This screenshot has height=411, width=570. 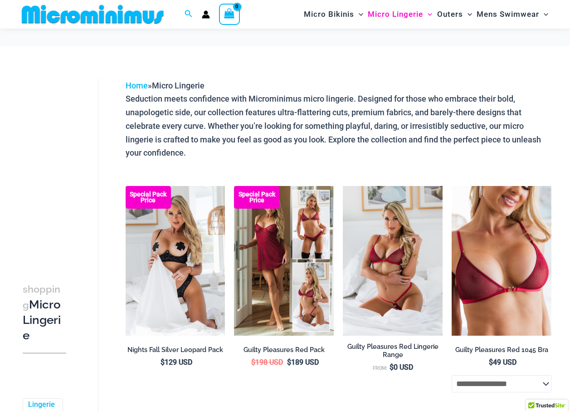 I want to click on nav: Site Navigation, so click(x=426, y=14).